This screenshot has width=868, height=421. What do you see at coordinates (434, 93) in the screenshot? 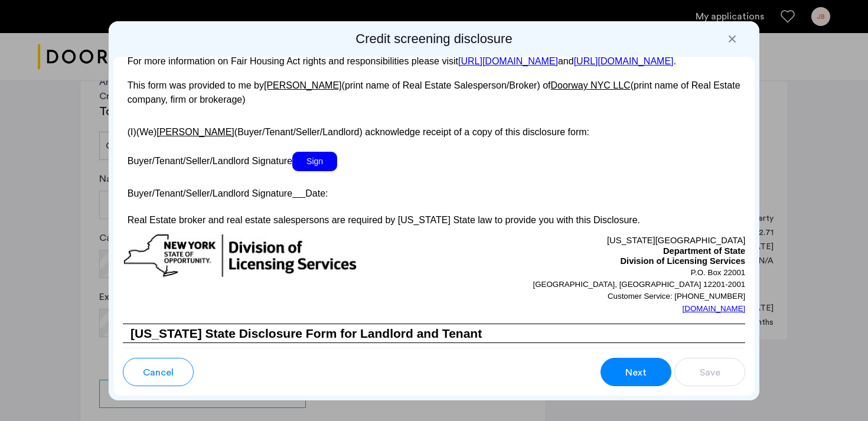
I see `p: This form was provided to me by (print name of Real Estate Salesperson/Broker) of (print name of ...` at bounding box center [434, 93].